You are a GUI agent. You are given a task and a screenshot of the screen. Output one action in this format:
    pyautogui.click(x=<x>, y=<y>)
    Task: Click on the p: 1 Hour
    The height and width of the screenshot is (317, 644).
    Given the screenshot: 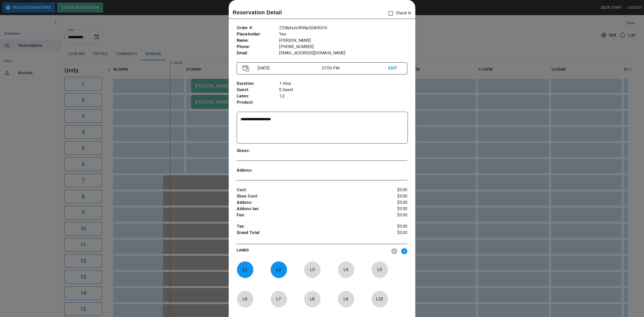 What is the action you would take?
    pyautogui.click(x=343, y=83)
    